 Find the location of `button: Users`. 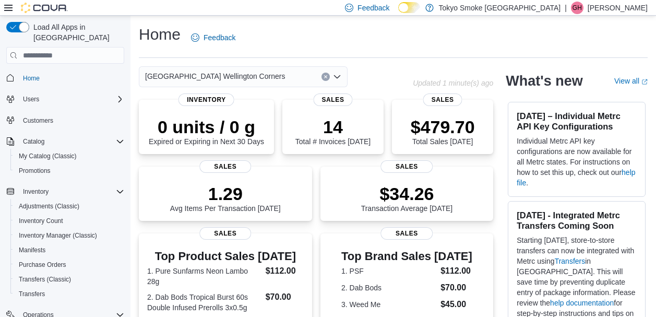

button: Users is located at coordinates (65, 99).